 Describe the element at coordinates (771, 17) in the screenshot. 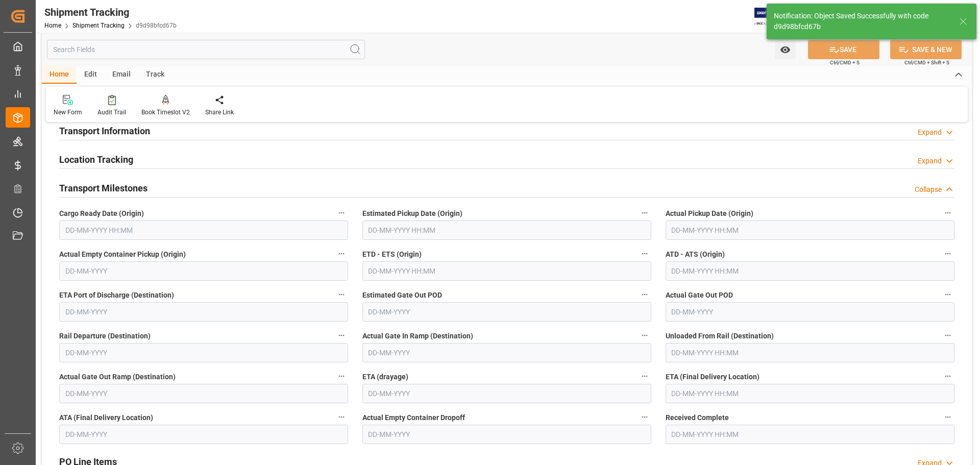

I see `img: Exertis%20JAM%20-%20Email%20Logo.jpg_1722504956.jpg` at that location.